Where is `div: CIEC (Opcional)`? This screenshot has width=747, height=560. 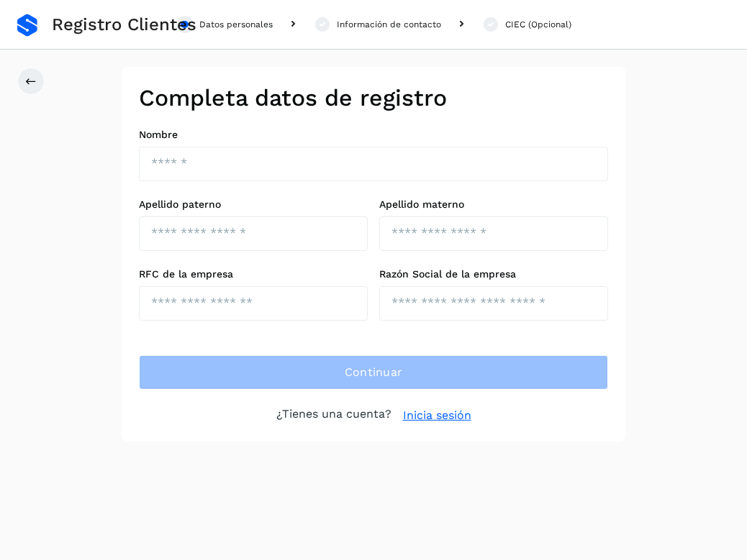
div: CIEC (Opcional) is located at coordinates (539, 24).